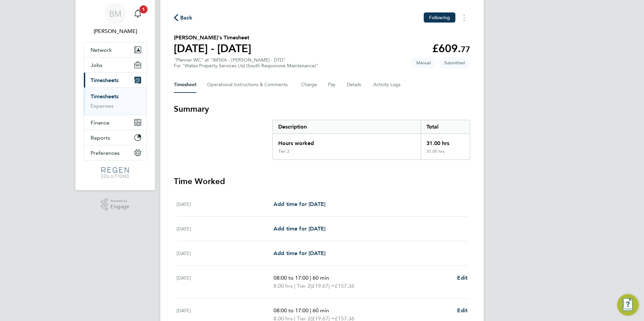  What do you see at coordinates (120, 201) in the screenshot?
I see `span: Powered by` at bounding box center [120, 201].